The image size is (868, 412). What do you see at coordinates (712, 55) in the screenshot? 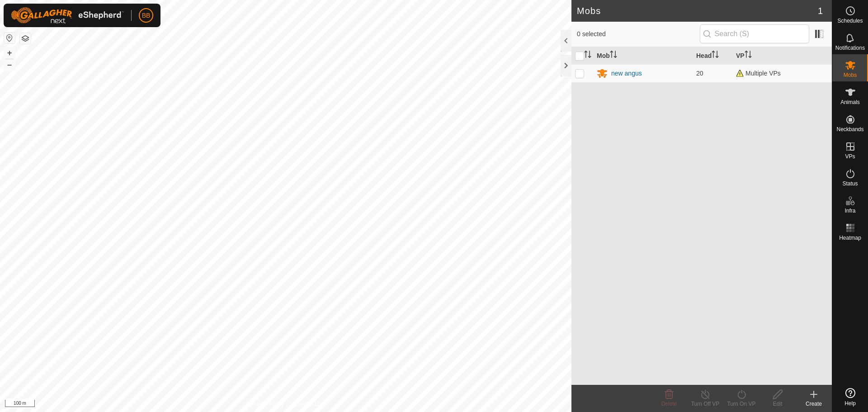
I see `th: Head` at bounding box center [712, 55].